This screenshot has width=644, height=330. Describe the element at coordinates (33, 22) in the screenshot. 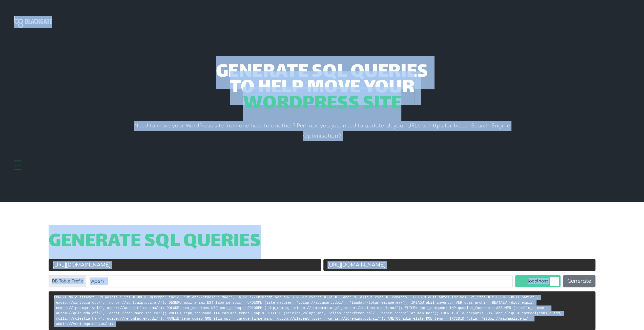

I see `img: Blackgate` at that location.